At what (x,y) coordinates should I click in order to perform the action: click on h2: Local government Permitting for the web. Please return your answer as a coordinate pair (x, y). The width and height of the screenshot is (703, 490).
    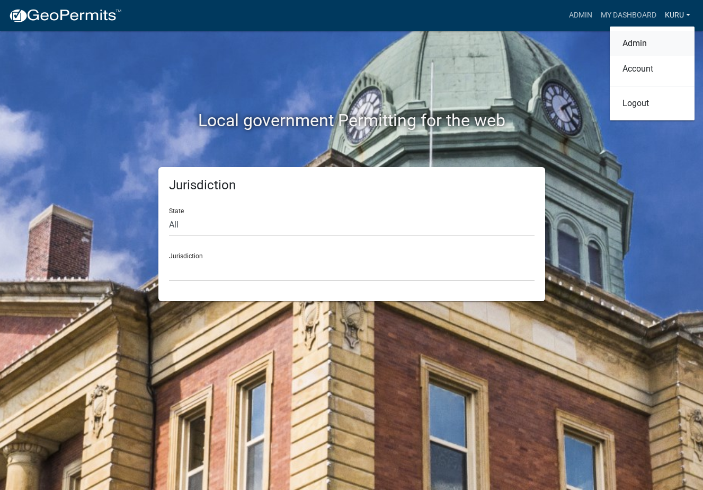
    Looking at the image, I should click on (352, 120).